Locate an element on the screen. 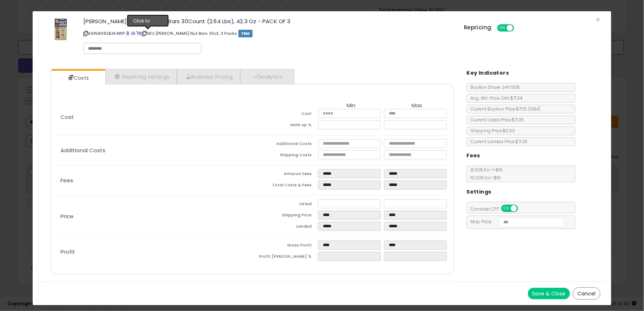  span: 8.00 % for <= $15 is located at coordinates (485, 174).